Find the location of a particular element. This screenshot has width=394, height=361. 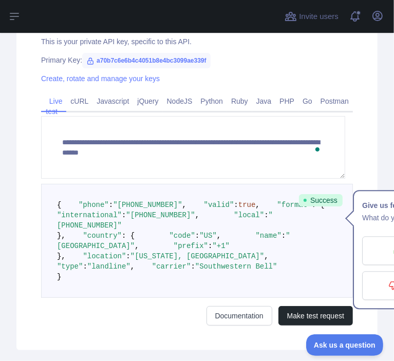

a: Create, rotate and manage your keys is located at coordinates (100, 79).